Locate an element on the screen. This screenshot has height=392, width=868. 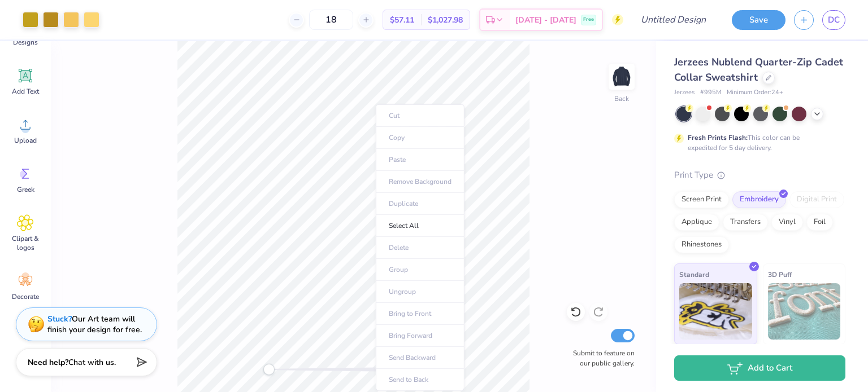
span: DC is located at coordinates (834, 19).